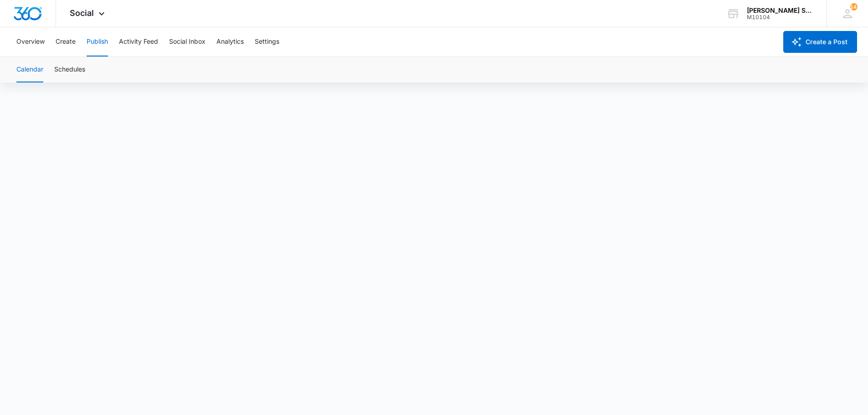 Image resolution: width=868 pixels, height=415 pixels. Describe the element at coordinates (81, 13) in the screenshot. I see `span: Social` at that location.